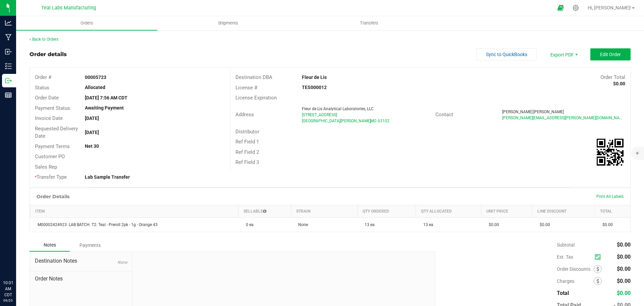 The image size is (644, 306). What do you see at coordinates (564, 55) in the screenshot?
I see `li: Export PDF` at bounding box center [564, 55].